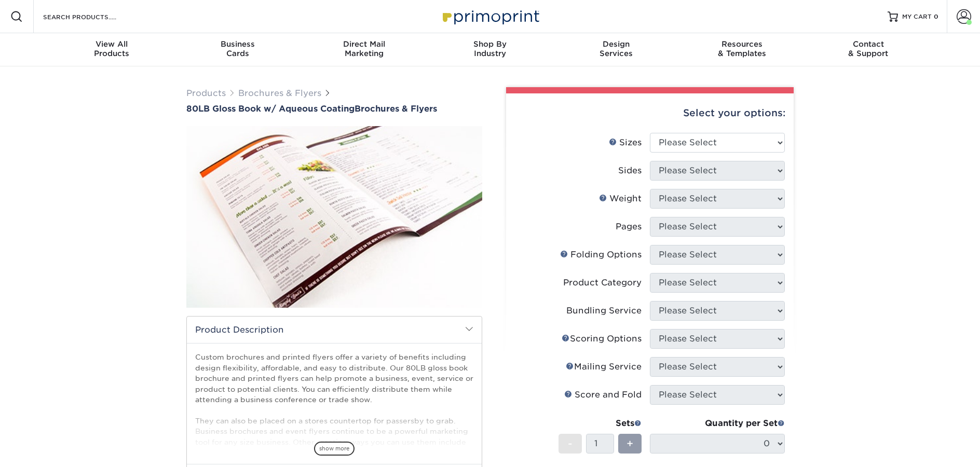 Image resolution: width=980 pixels, height=467 pixels. I want to click on div: Sides, so click(630, 170).